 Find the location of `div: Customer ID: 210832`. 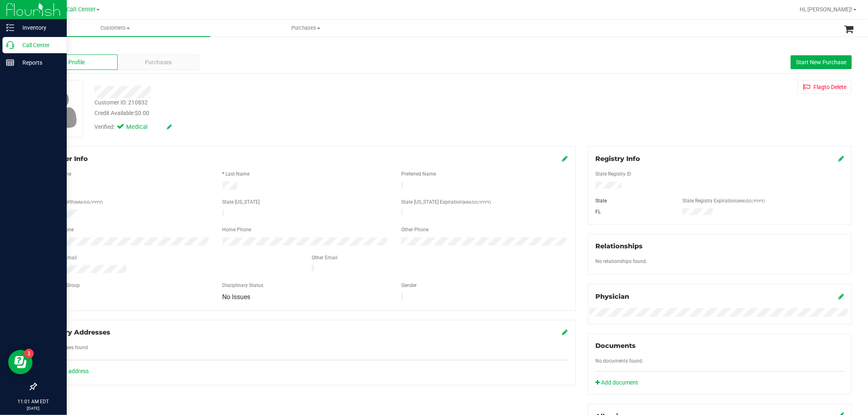

div: Customer ID: 210832 is located at coordinates (121, 103).